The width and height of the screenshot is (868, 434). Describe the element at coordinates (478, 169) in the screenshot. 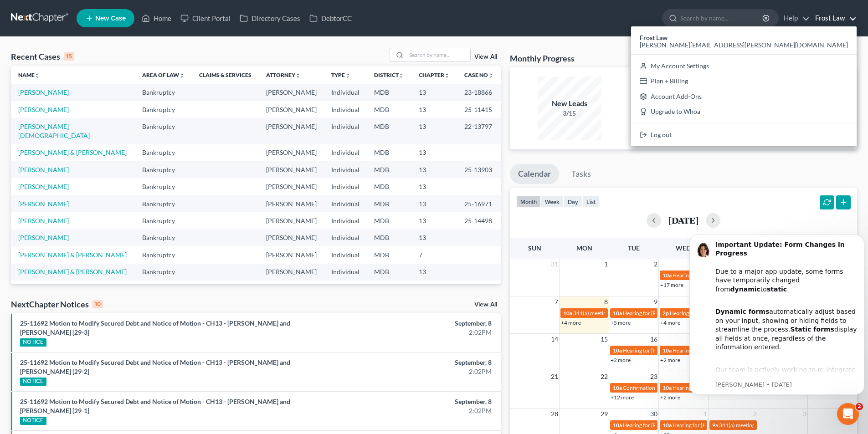

I see `td: 25-13903` at that location.